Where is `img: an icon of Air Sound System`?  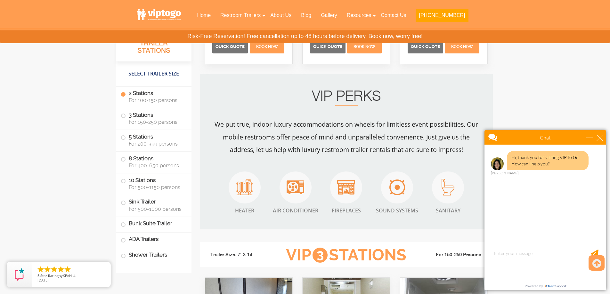 img: an icon of Air Sound System is located at coordinates (397, 187).